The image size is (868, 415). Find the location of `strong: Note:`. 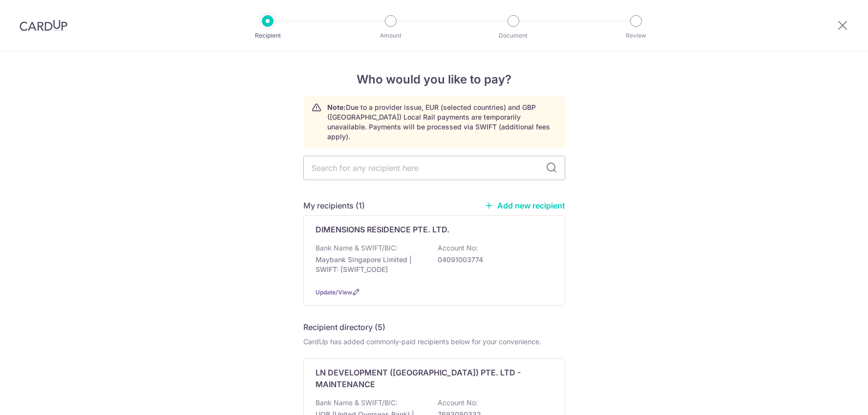

strong: Note: is located at coordinates (336, 107).